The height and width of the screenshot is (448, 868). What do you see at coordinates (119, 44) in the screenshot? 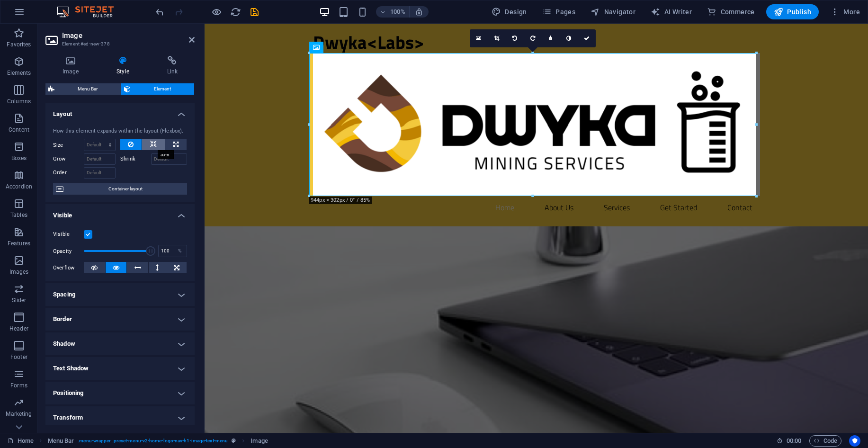
I see `h3: Element #ed-new-378` at bounding box center [119, 44].